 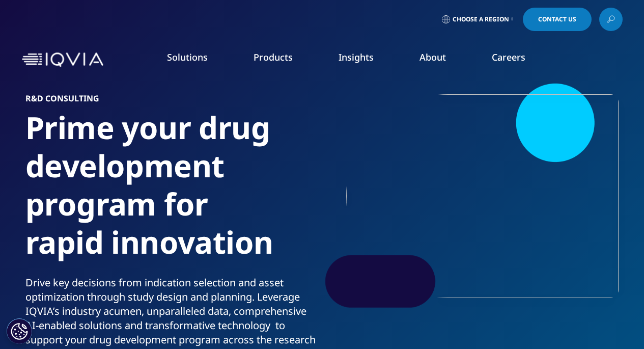 What do you see at coordinates (19, 331) in the screenshot?
I see `button: Cookie 设置` at bounding box center [19, 331].